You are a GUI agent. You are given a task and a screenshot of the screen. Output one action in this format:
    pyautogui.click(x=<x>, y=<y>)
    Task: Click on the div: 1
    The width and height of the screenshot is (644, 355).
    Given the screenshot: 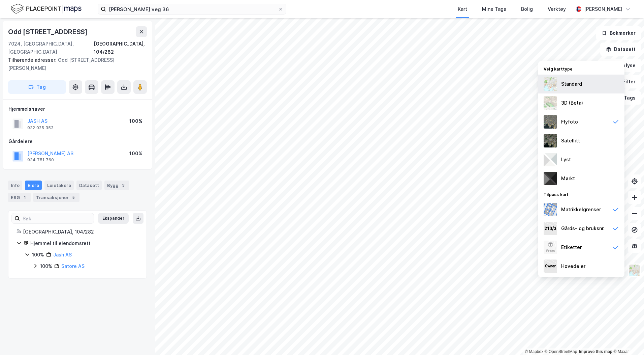 What is the action you would take?
    pyautogui.click(x=24, y=197)
    